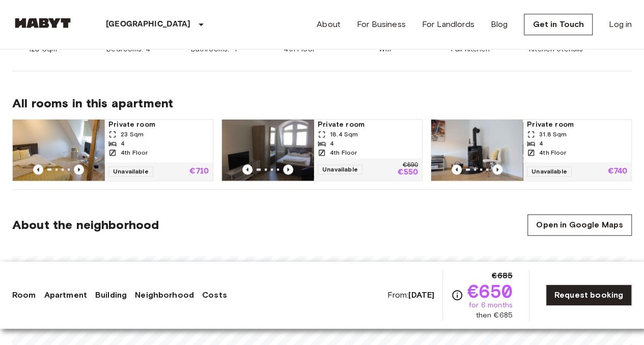 This screenshot has width=644, height=345. What do you see at coordinates (531, 150) in the screenshot?
I see `a: Marketing picture of unit DE-04-013-001-02HFPrevious imagePrevious imagePrivate room31.8 Sqm44th ...` at bounding box center [531, 150].